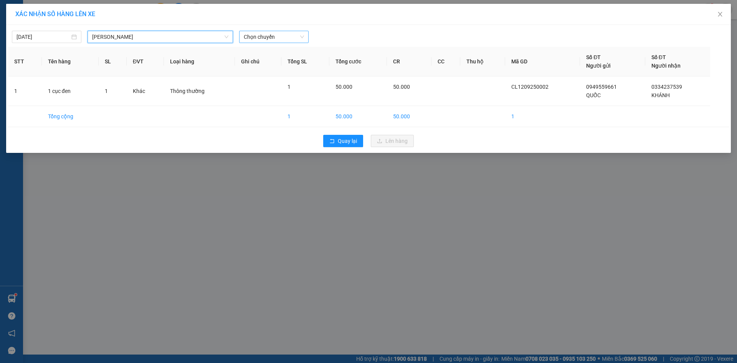  I want to click on th: Tổng cước, so click(358, 61).